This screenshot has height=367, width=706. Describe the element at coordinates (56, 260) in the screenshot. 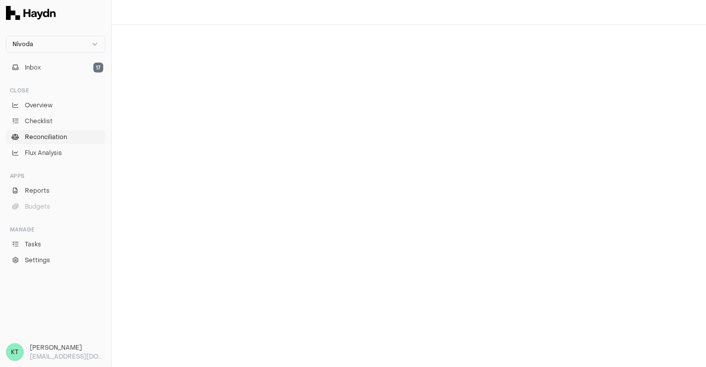

I see `a: Settings` at that location.